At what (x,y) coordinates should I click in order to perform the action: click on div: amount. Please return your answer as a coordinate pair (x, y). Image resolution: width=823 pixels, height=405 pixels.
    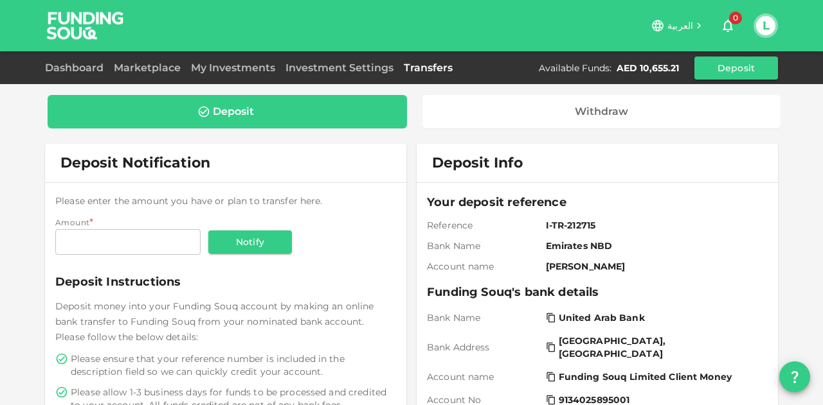
    Looking at the image, I should click on (128, 242).